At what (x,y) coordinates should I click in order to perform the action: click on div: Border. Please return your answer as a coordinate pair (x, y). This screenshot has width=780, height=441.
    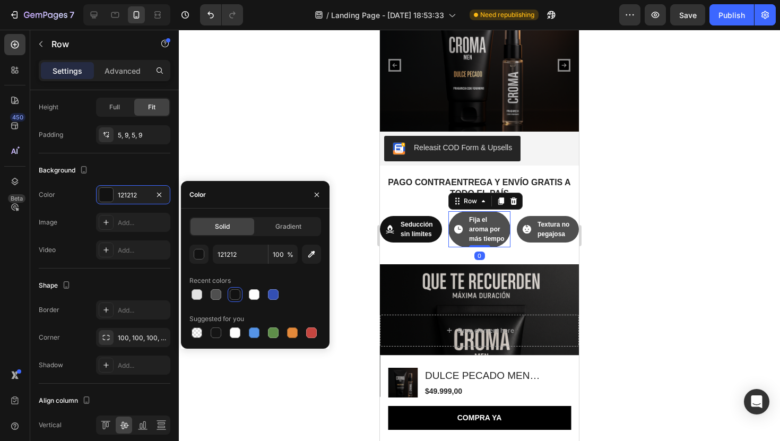
    Looking at the image, I should click on (49, 310).